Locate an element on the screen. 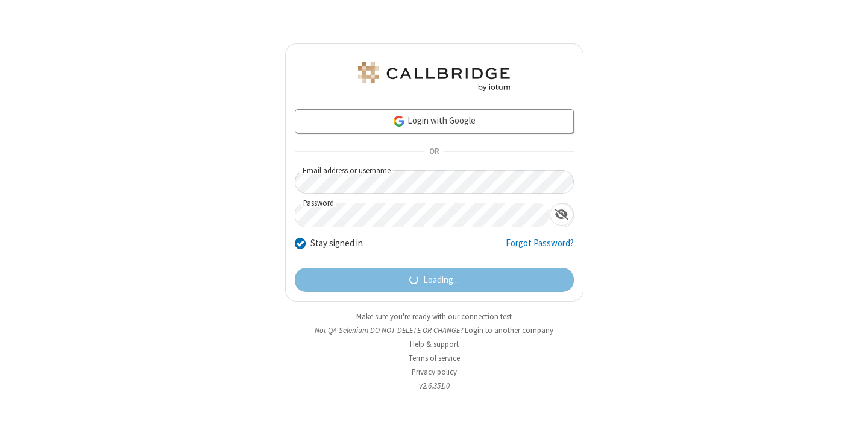  label: Stay signed in is located at coordinates (337, 243).